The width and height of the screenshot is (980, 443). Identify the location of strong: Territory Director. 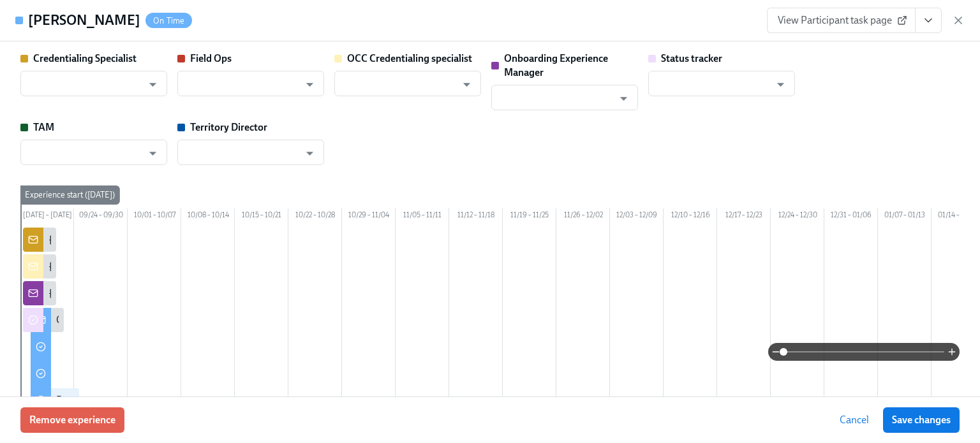
(229, 127).